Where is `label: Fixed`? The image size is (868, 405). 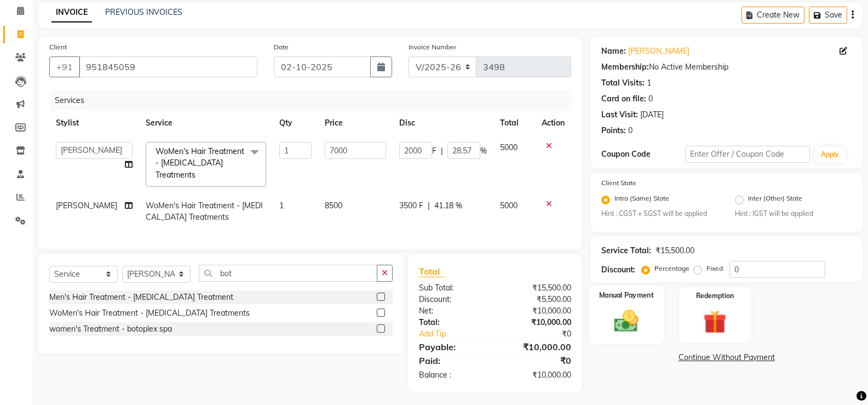
label: Fixed is located at coordinates (715, 268).